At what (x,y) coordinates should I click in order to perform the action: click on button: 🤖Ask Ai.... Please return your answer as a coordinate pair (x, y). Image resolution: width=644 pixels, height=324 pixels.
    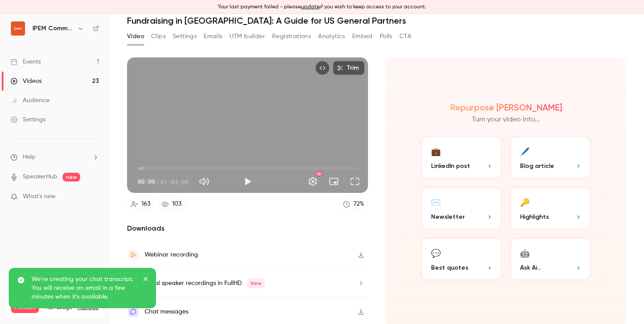
    Looking at the image, I should click on (550, 259).